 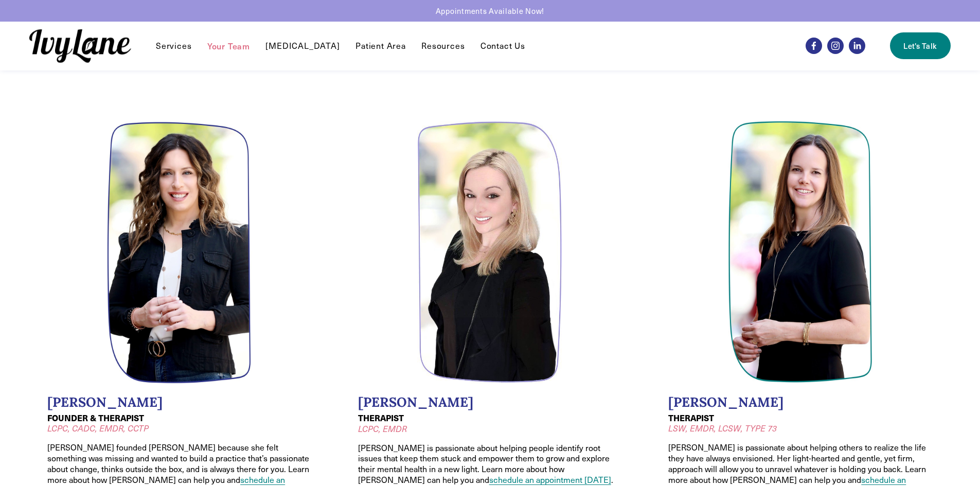 I want to click on img: Ivy Lane Counseling &mdash; Therapy that works for you, so click(x=80, y=46).